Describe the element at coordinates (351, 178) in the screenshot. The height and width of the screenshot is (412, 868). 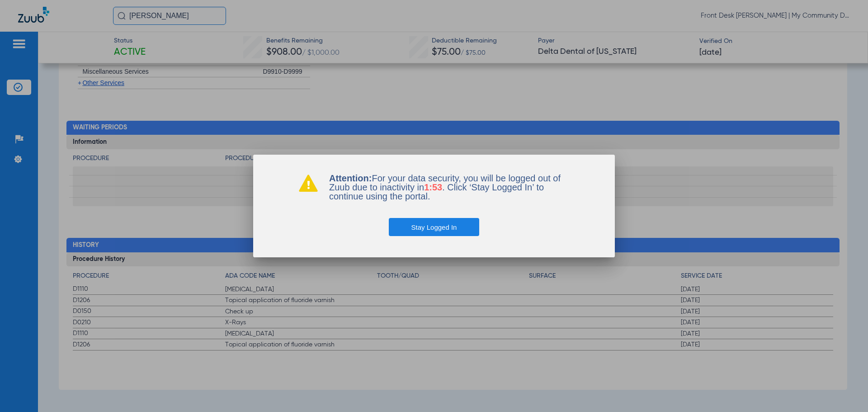
I see `b: Attention:` at that location.